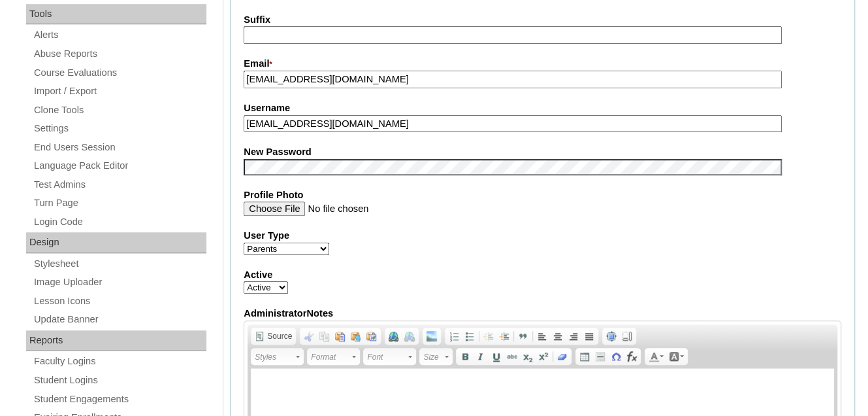 This screenshot has height=416, width=868. I want to click on a: Increase Indent, so click(504, 336).